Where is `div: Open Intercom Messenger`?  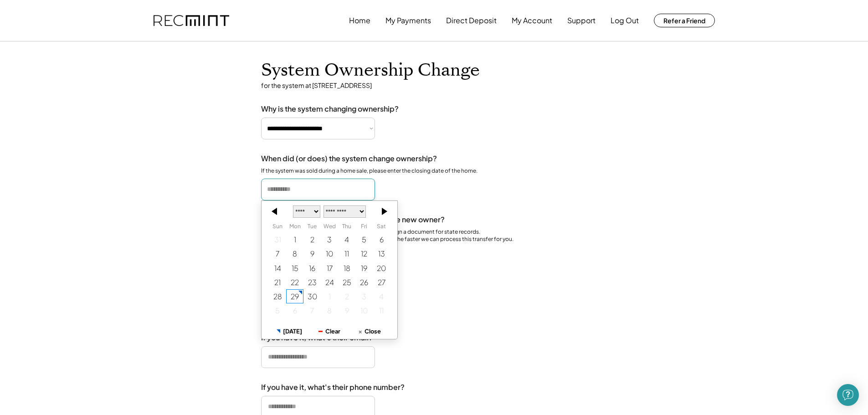
div: Open Intercom Messenger is located at coordinates (848, 395).